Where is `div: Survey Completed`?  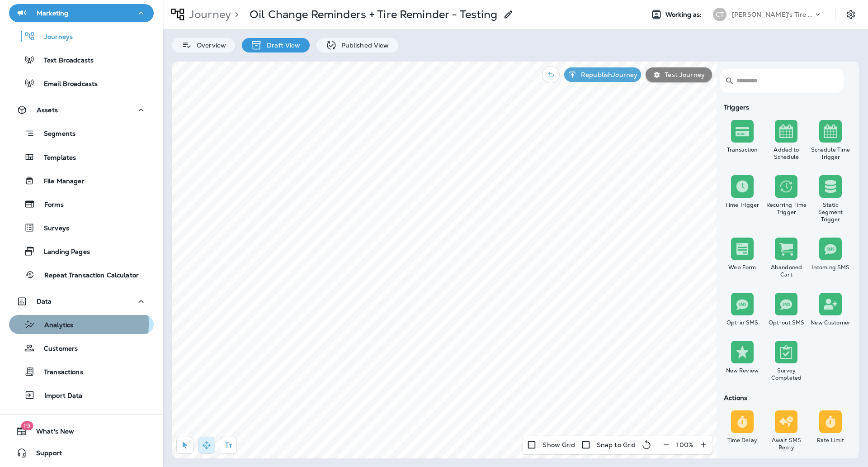
div: Survey Completed is located at coordinates (786, 374).